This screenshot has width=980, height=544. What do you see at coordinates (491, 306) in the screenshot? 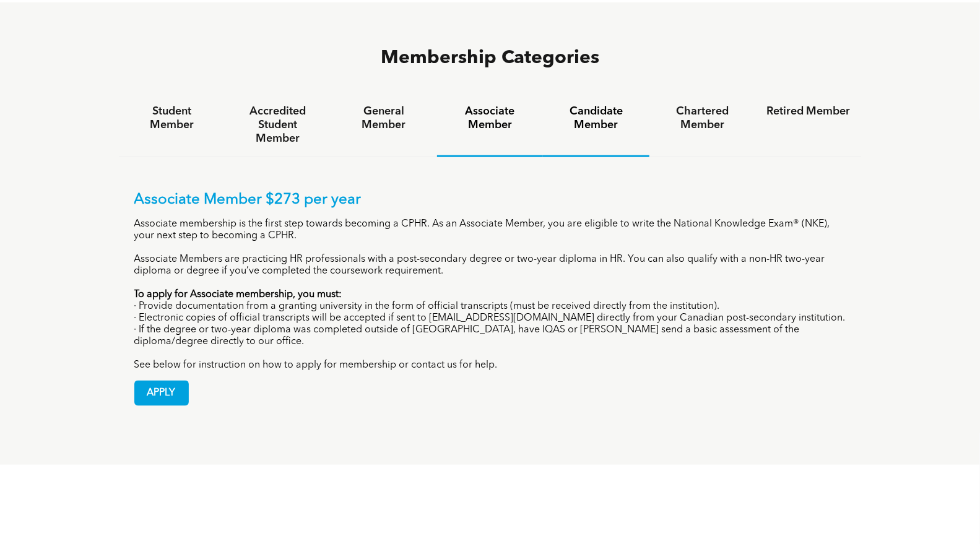
I see `p: · Provide documentation from a granting university in the form of official transcripts (must be r...` at bounding box center [491, 306].